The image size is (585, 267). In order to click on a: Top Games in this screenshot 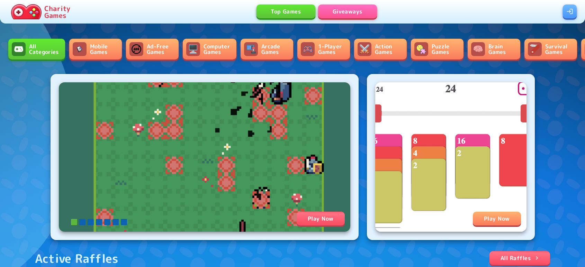, I will do `click(286, 11)`.